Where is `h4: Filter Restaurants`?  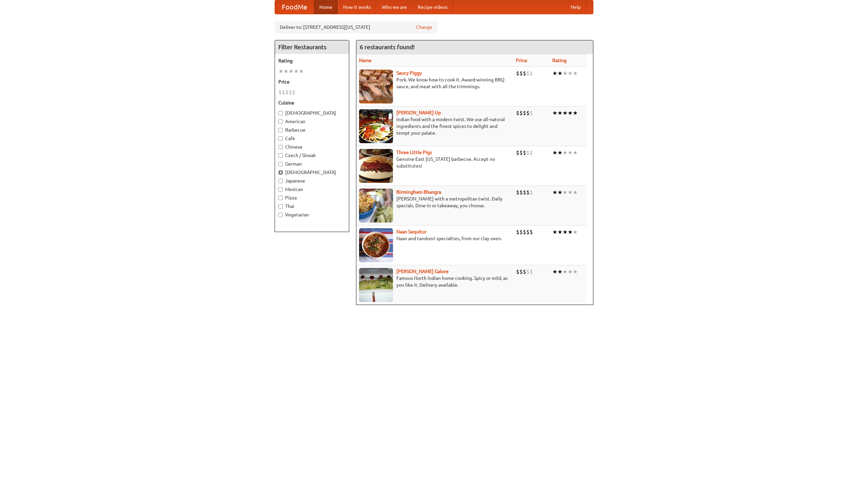
h4: Filter Restaurants is located at coordinates (312, 47).